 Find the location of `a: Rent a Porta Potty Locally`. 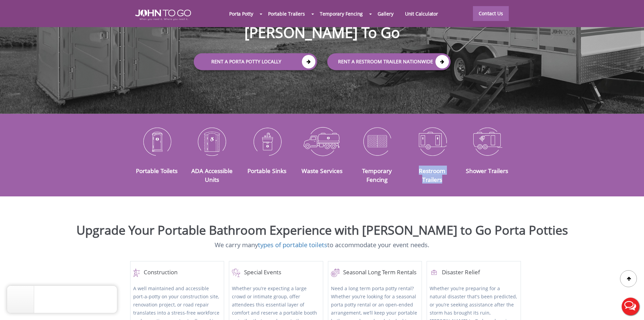

a: Rent a Porta Potty Locally is located at coordinates (255, 62).